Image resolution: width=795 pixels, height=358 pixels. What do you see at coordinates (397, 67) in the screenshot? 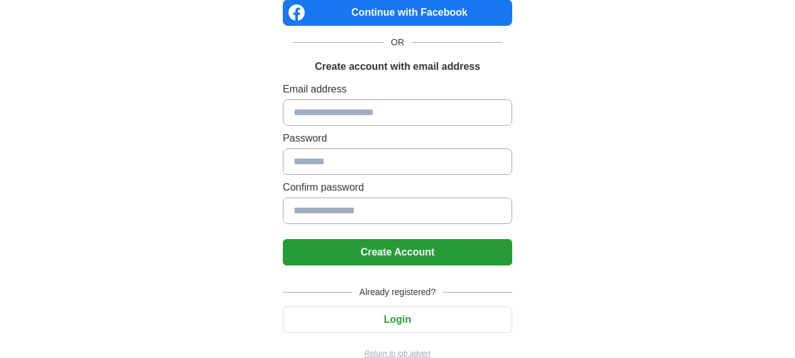
I see `h1: Create account with email address` at bounding box center [397, 67].